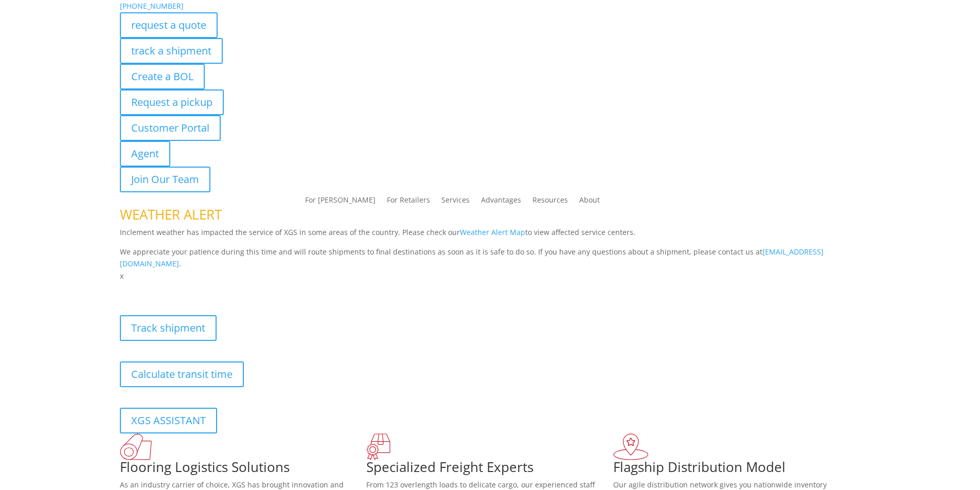 This screenshot has height=490, width=980. What do you see at coordinates (165, 180) in the screenshot?
I see `a: Join Our Team` at bounding box center [165, 180].